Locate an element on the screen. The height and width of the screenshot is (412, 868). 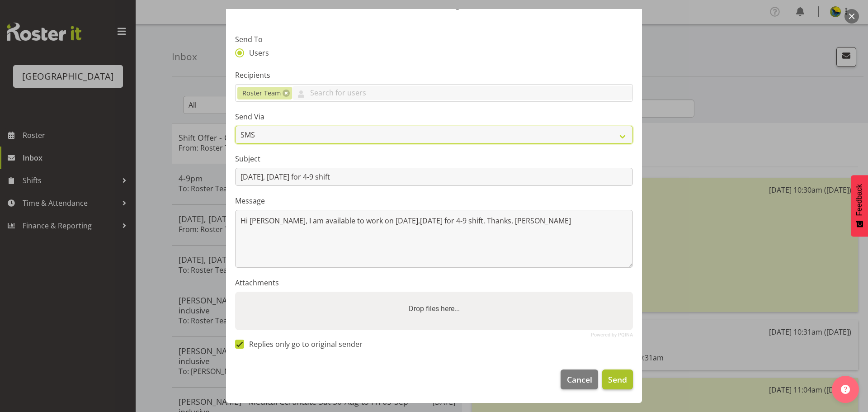
button: Cancel is located at coordinates (579, 380).